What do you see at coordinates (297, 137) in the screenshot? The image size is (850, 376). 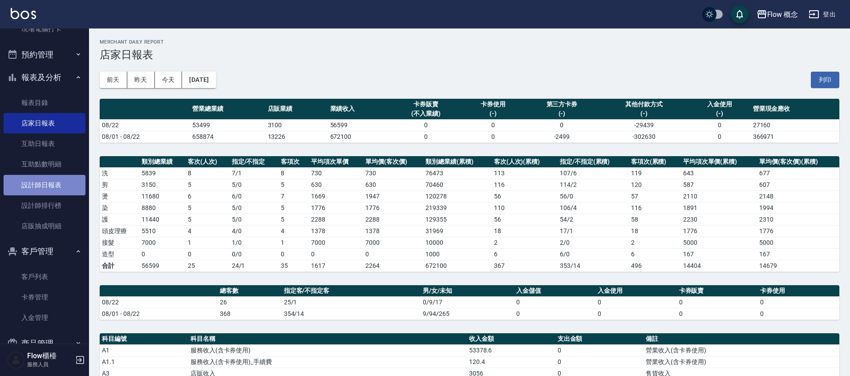 I see `td: 13226` at bounding box center [297, 137].